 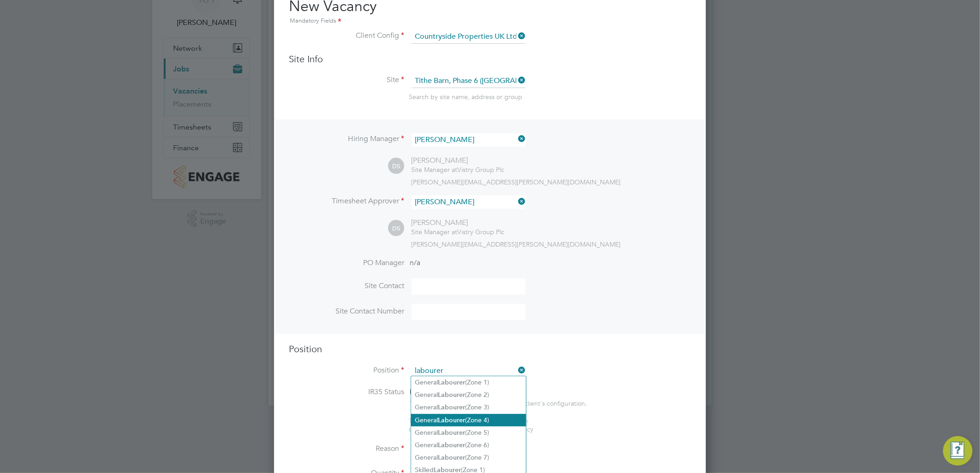 I want to click on label: PO Manager, so click(x=347, y=263).